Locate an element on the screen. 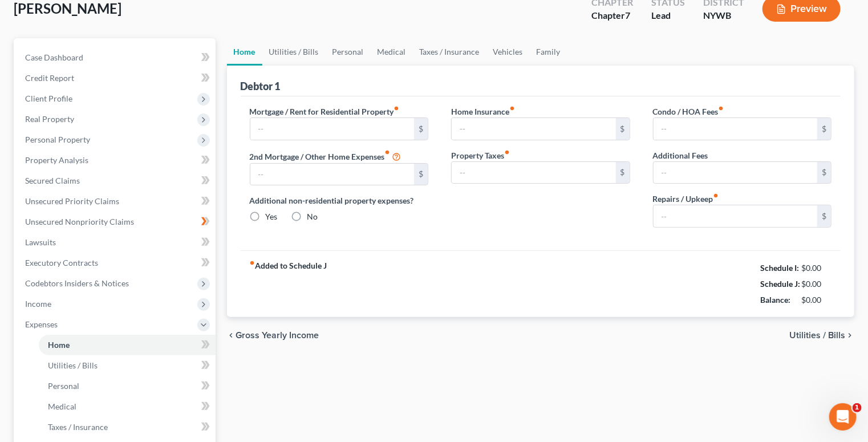 Image resolution: width=868 pixels, height=442 pixels. span: Home is located at coordinates (59, 345).